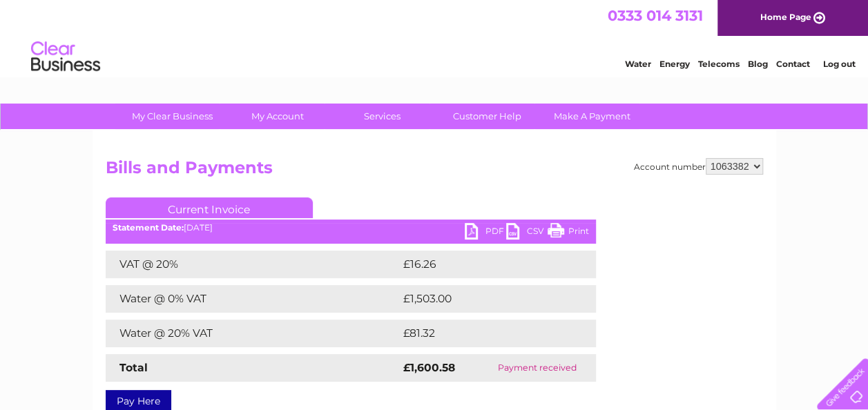 Image resolution: width=868 pixels, height=410 pixels. Describe the element at coordinates (382, 116) in the screenshot. I see `a: Services` at that location.